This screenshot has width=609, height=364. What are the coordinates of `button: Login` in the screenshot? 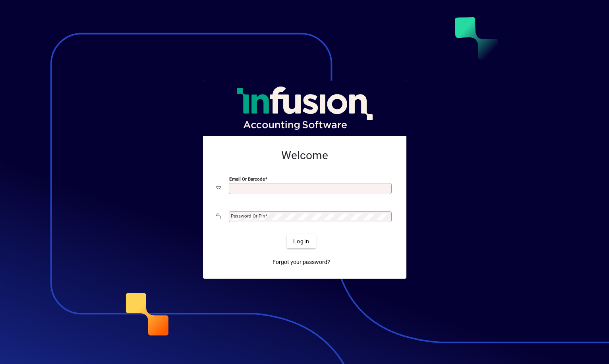 It's located at (301, 241).